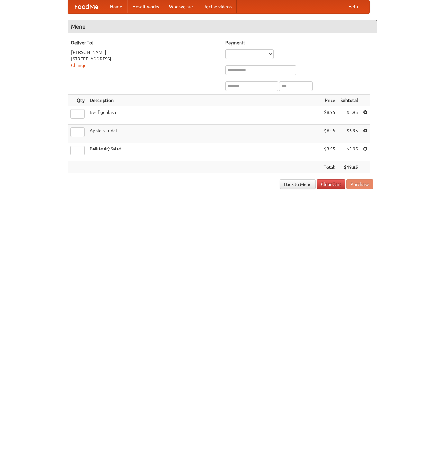  Describe the element at coordinates (217, 7) in the screenshot. I see `a: Recipe videos` at that location.